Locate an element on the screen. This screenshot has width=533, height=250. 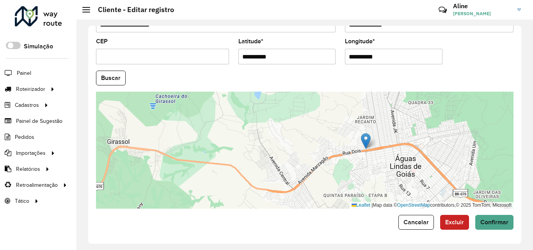
span: Importações is located at coordinates (31, 153).